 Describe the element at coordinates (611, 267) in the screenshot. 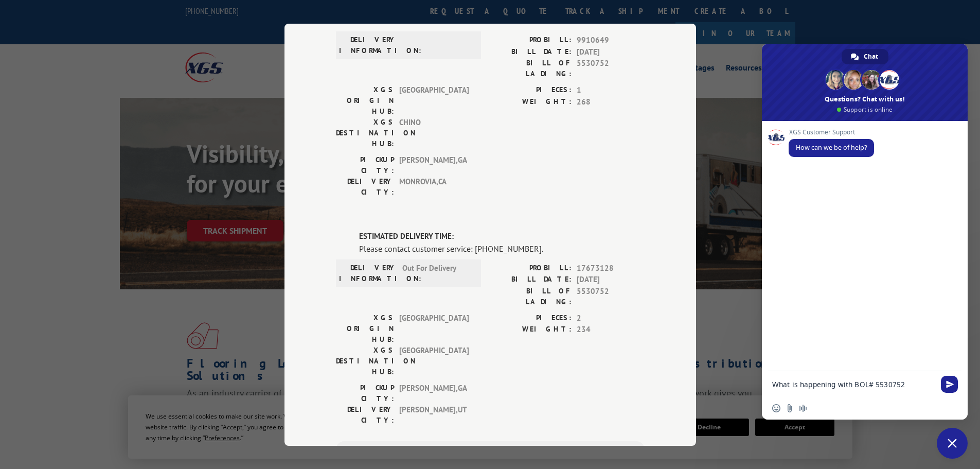

I see `span: 17673128` at that location.